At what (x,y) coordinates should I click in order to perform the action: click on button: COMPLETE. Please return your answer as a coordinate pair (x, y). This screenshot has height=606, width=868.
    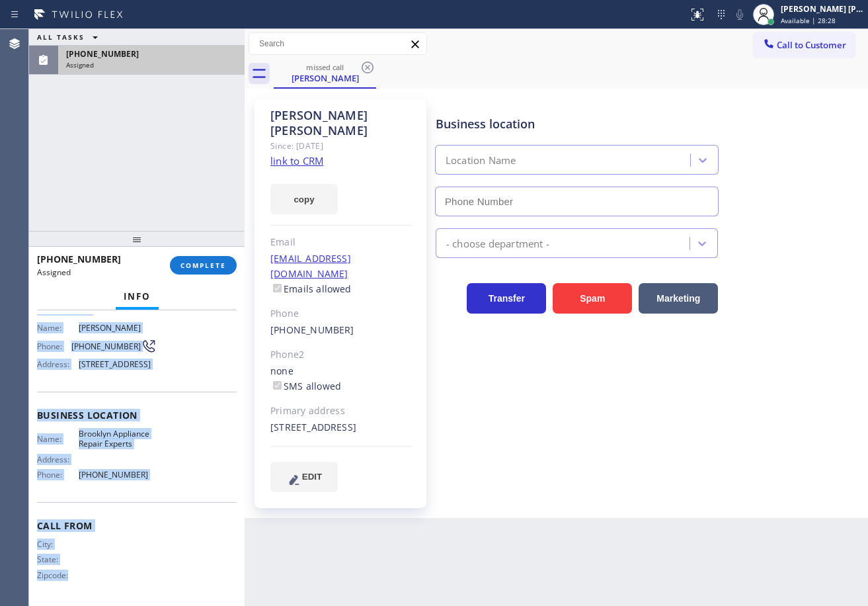
    Looking at the image, I should click on (203, 265).